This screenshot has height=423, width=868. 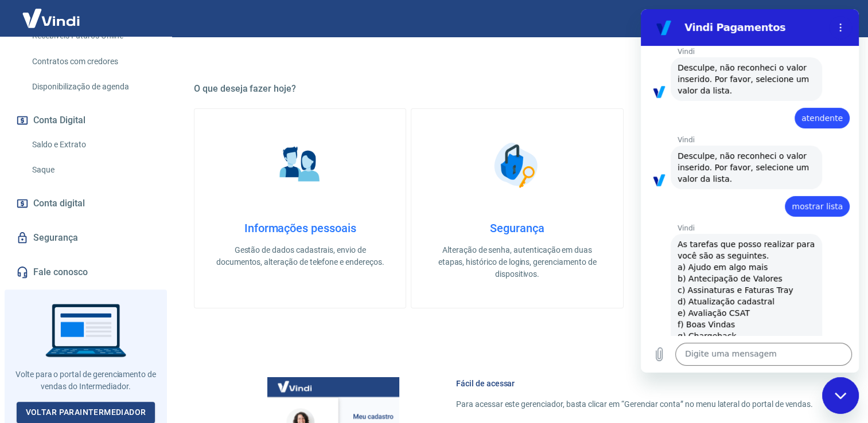 I want to click on span: atendente, so click(x=182, y=109).